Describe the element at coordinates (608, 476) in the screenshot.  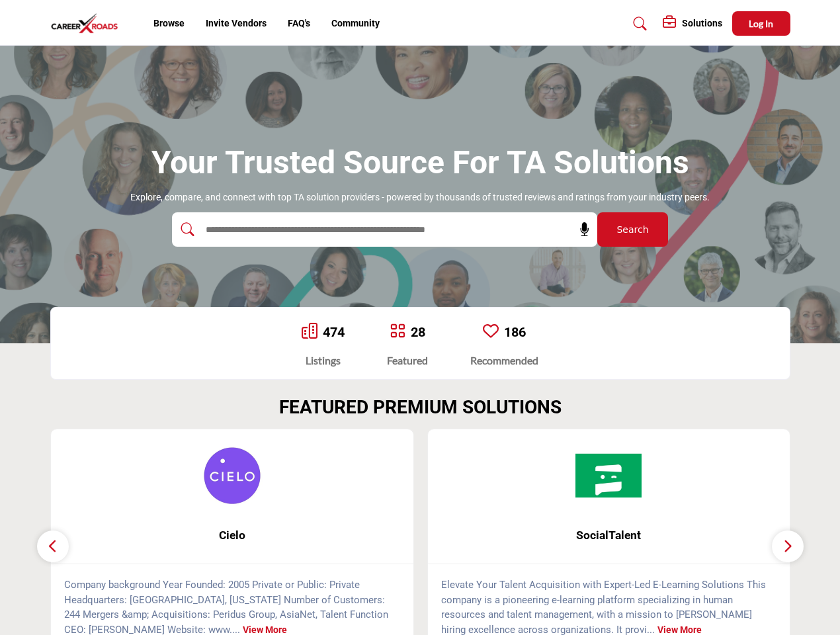
I see `img: SocialTalent` at that location.